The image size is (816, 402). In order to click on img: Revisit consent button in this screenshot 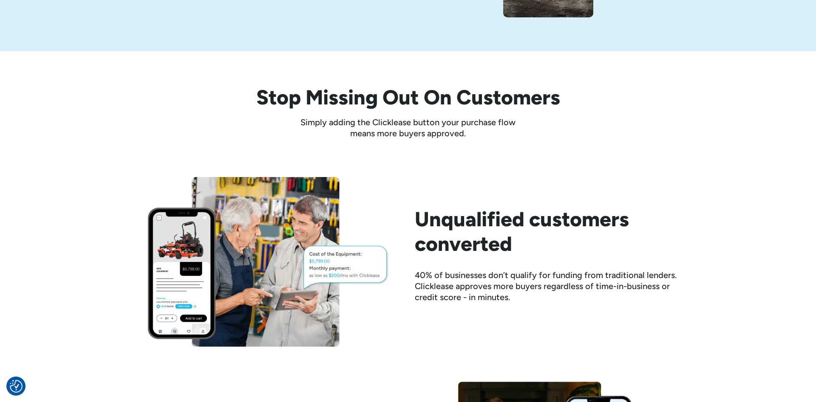, I will do `click(16, 387)`.